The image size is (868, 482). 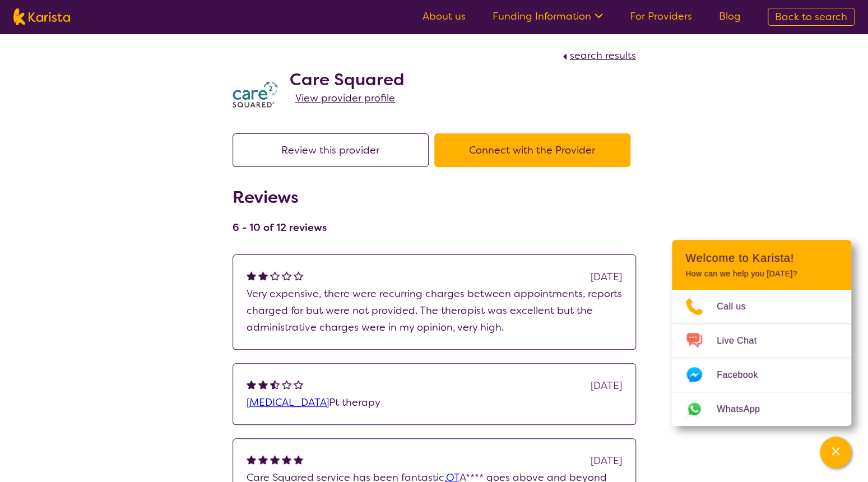 What do you see at coordinates (334, 150) in the screenshot?
I see `a: Review this provider` at bounding box center [334, 150].